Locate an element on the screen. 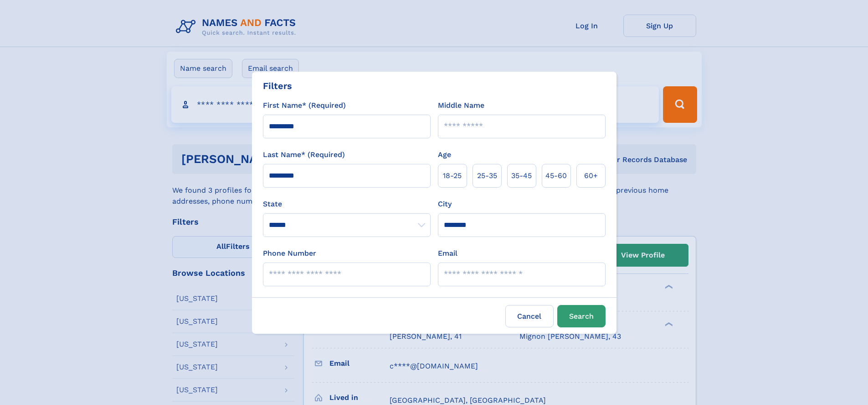 Image resolution: width=868 pixels, height=405 pixels. span: 45‑60 is located at coordinates (556, 176).